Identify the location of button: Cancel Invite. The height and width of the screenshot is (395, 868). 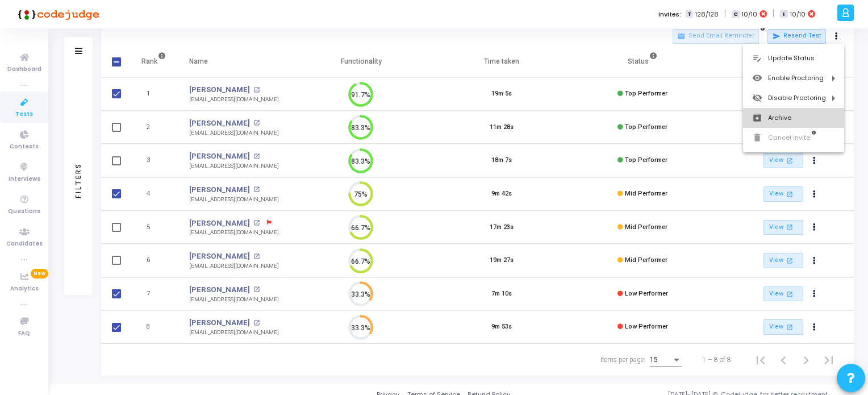
(793, 138).